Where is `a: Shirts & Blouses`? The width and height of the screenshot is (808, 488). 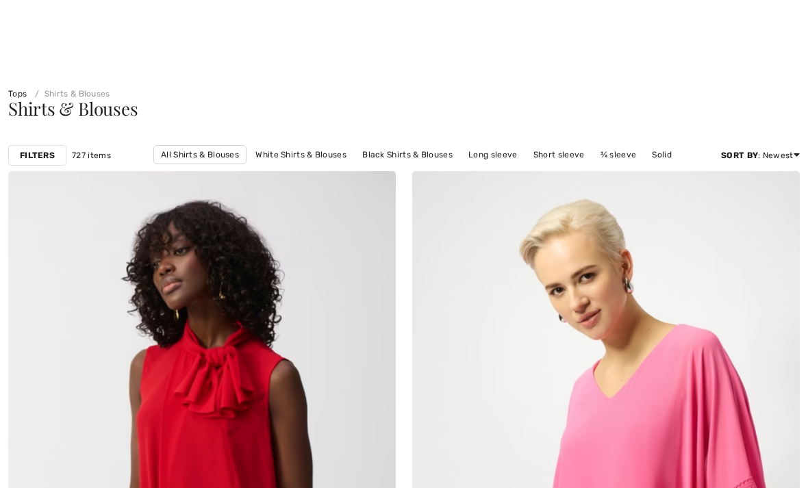
a: Shirts & Blouses is located at coordinates (70, 94).